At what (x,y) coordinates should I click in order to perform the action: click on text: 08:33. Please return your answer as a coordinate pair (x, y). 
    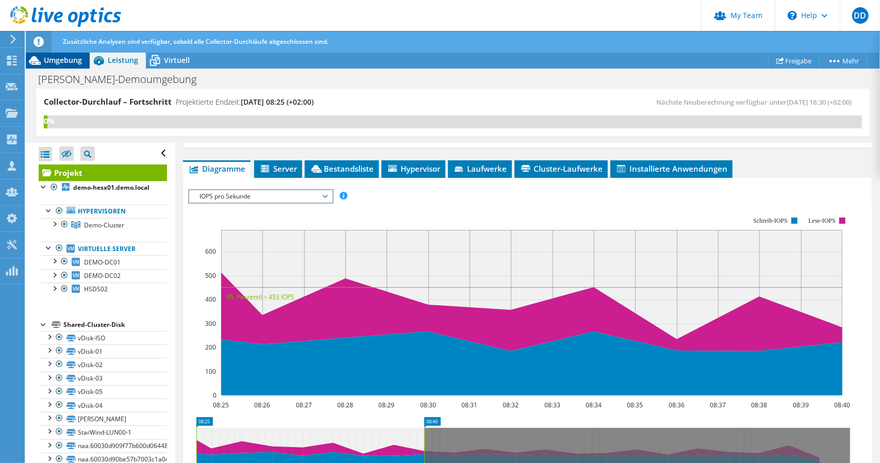
    Looking at the image, I should click on (552, 405).